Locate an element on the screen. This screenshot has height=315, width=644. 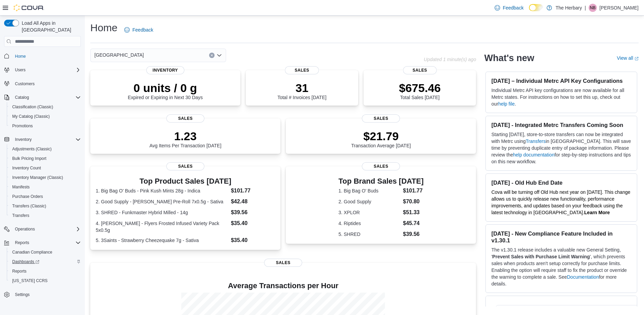
span: Inventory Manager (Classic) is located at coordinates (38, 178).